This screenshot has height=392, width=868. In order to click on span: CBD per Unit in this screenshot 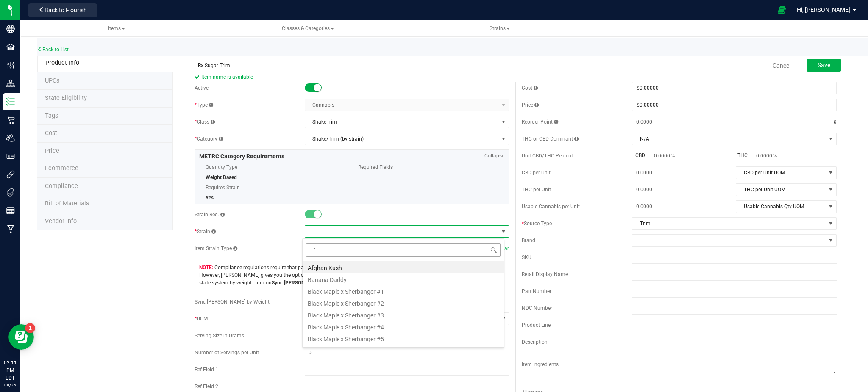, I will do `click(536, 173)`.